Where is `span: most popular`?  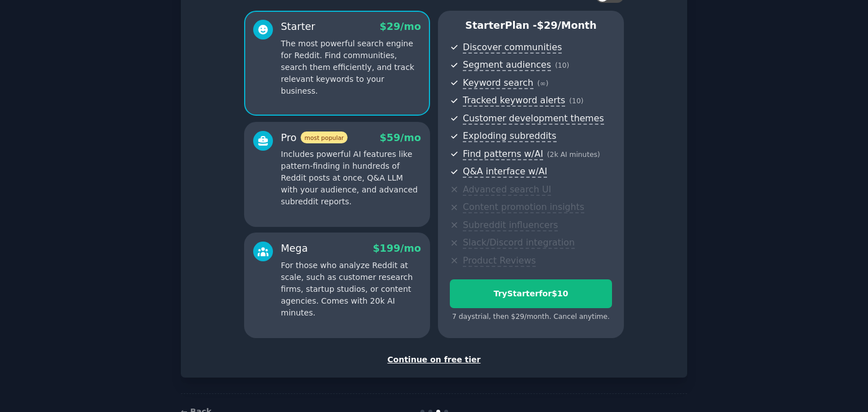 span: most popular is located at coordinates (324, 138).